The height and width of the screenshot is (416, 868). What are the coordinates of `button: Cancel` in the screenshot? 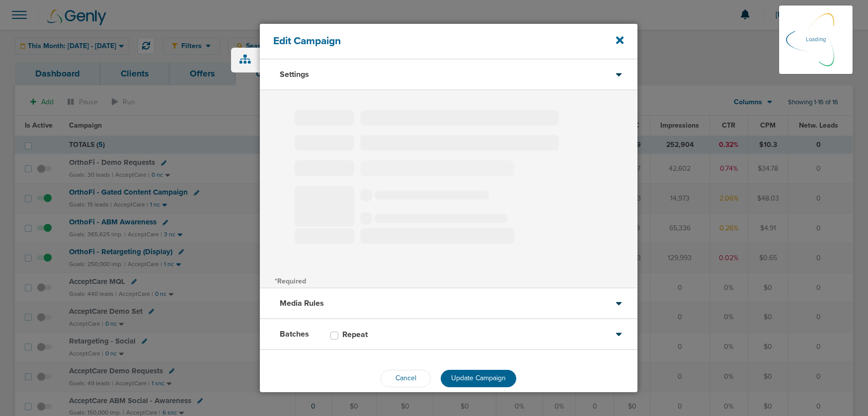 It's located at (405, 378).